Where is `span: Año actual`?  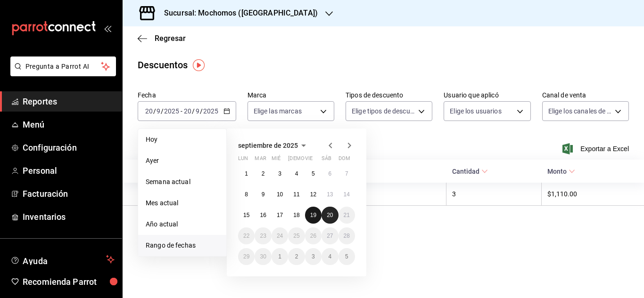 span: Año actual is located at coordinates (182, 224).